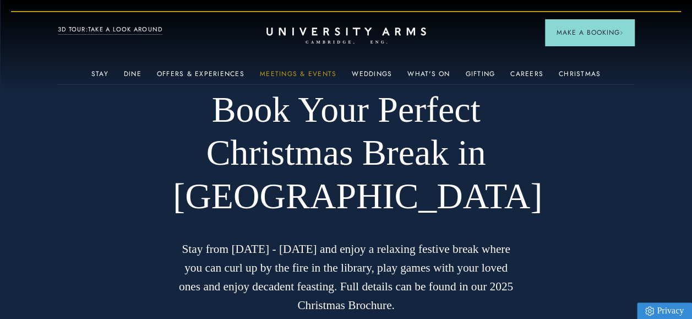 Image resolution: width=692 pixels, height=319 pixels. I want to click on a: Offers & Experiences, so click(200, 77).